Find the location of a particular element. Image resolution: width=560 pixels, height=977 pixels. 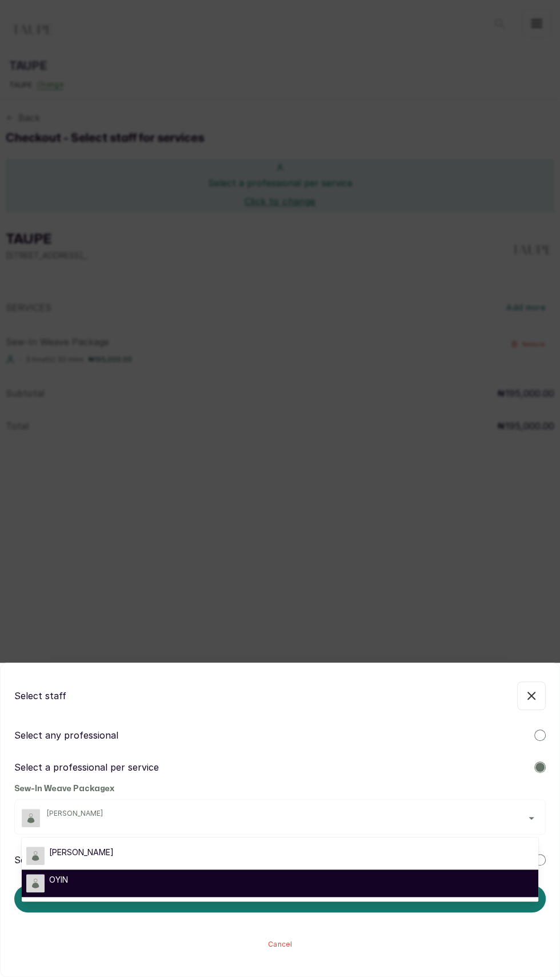

p: Select staff is located at coordinates (40, 696).